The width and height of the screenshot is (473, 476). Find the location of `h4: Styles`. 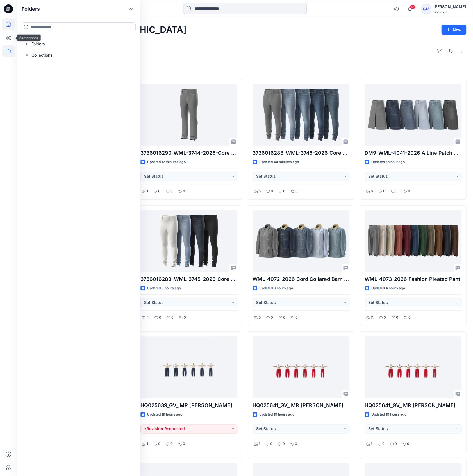

h4: Styles is located at coordinates (245, 70).